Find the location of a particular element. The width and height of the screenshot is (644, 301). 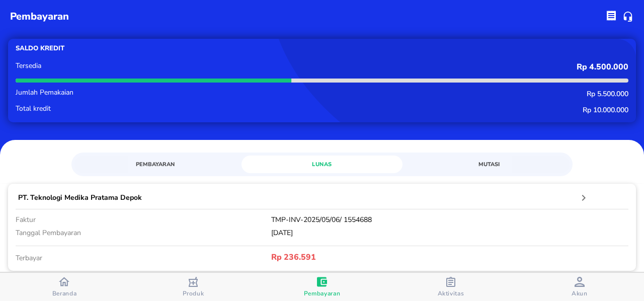

div: simple tabs is located at coordinates (322, 162).